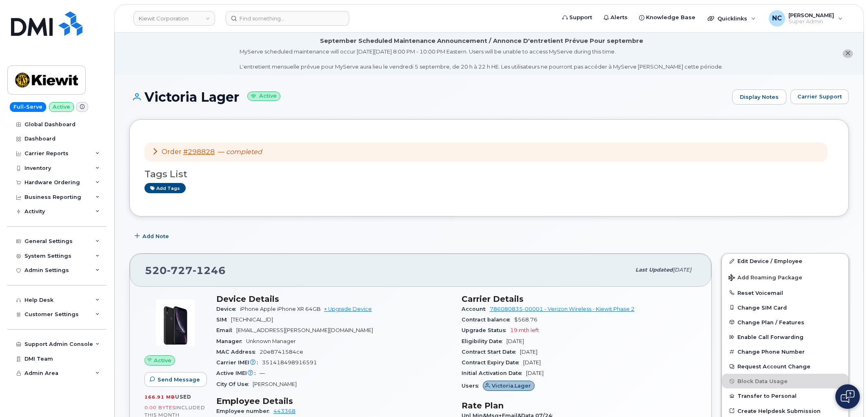 The height and width of the screenshot is (417, 868). I want to click on h3: Tags List, so click(489, 174).